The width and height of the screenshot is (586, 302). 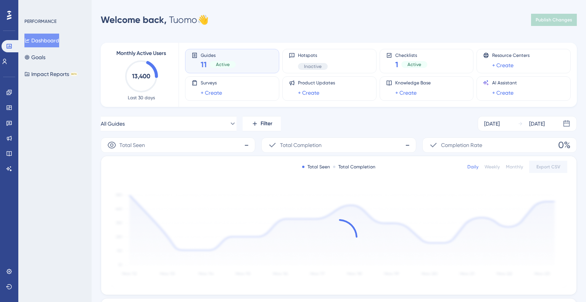 What do you see at coordinates (316, 83) in the screenshot?
I see `span: Product Updates` at bounding box center [316, 83].